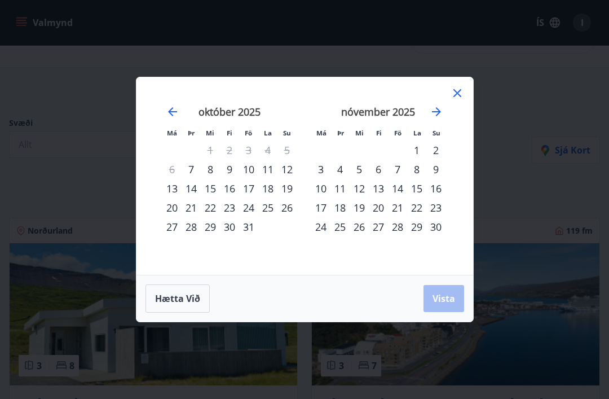  Describe the element at coordinates (398, 208) in the screenshot. I see `td: Choose föstudagur, 21. nóvember 2025 as your check-in date. It’s available.` at that location.